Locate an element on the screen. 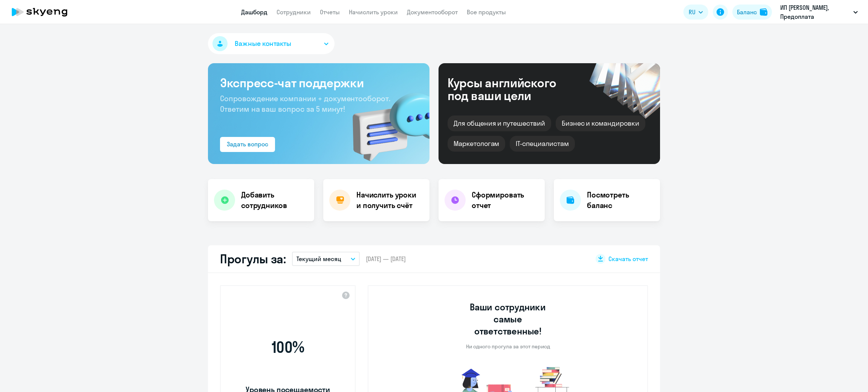  button: Балансbalance is located at coordinates (752, 12).